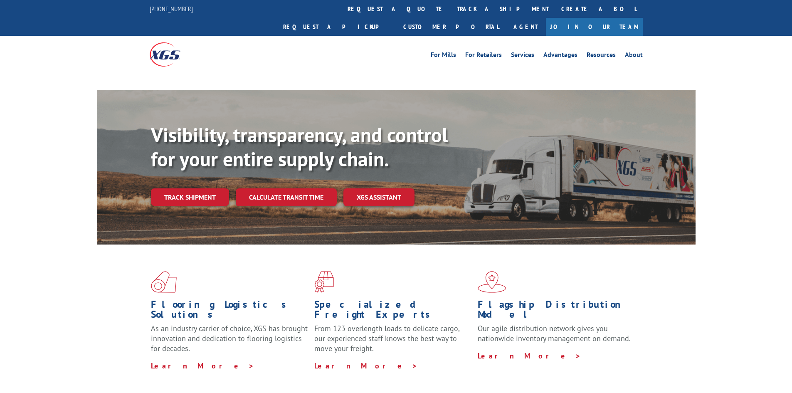  Describe the element at coordinates (379, 197) in the screenshot. I see `a: XGS ASSISTANT` at that location.